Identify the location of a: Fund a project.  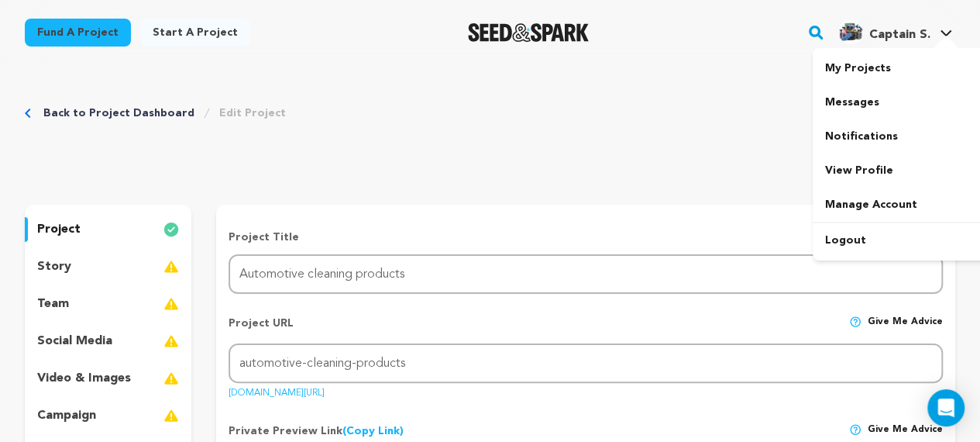
(78, 33).